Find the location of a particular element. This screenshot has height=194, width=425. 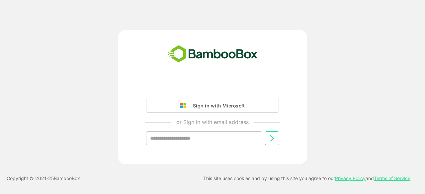

img: google is located at coordinates (185, 106).